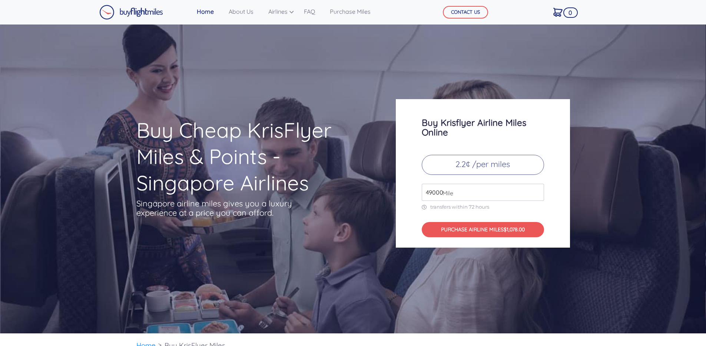 Image resolution: width=706 pixels, height=346 pixels. What do you see at coordinates (241, 11) in the screenshot?
I see `a: About Us` at bounding box center [241, 11].